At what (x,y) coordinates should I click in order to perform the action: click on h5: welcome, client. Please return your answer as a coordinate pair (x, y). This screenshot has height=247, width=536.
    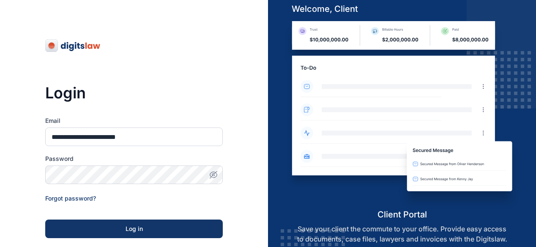
    Looking at the image, I should click on (402, 9).